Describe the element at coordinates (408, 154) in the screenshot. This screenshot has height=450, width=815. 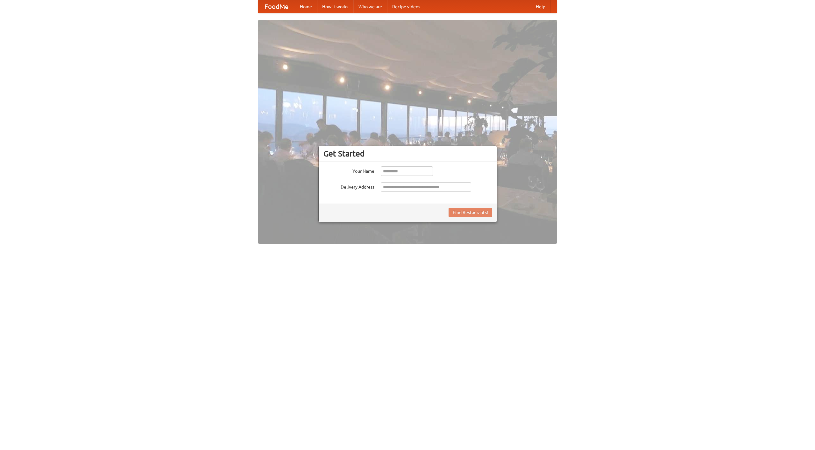
I see `h3: Get Started` at that location.